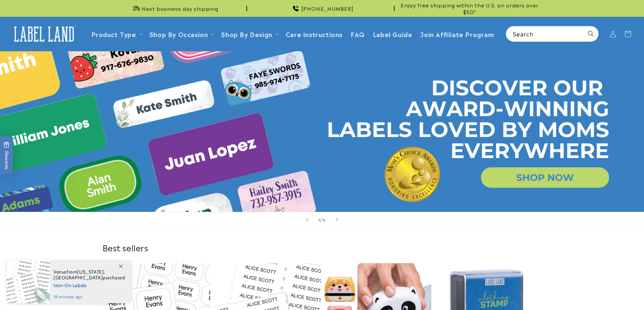 The image size is (644, 310). Describe the element at coordinates (179, 34) in the screenshot. I see `span: Shop By Occasion` at that location.